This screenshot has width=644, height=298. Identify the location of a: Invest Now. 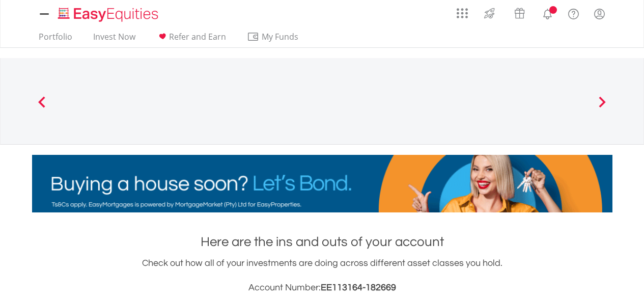
(114, 40).